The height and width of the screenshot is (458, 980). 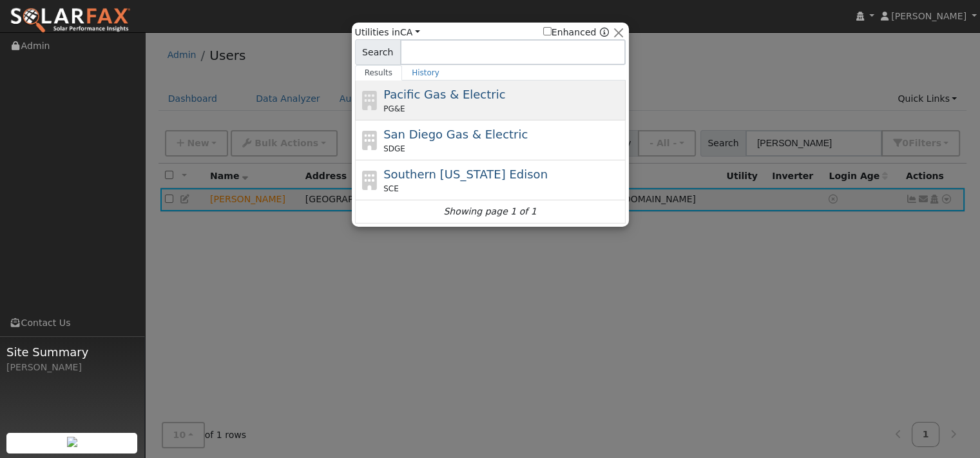 I want to click on span: Search, so click(x=378, y=52).